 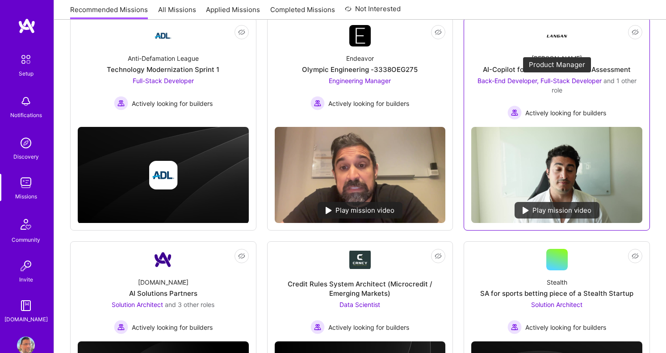 What do you see at coordinates (163, 175) in the screenshot?
I see `img: Company logo` at bounding box center [163, 175].